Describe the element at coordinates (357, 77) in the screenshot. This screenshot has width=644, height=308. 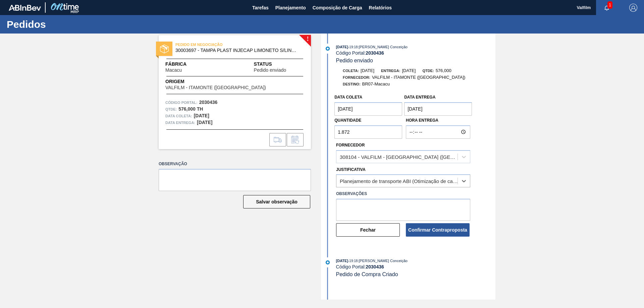
I see `span: Fornecedor:` at that location.